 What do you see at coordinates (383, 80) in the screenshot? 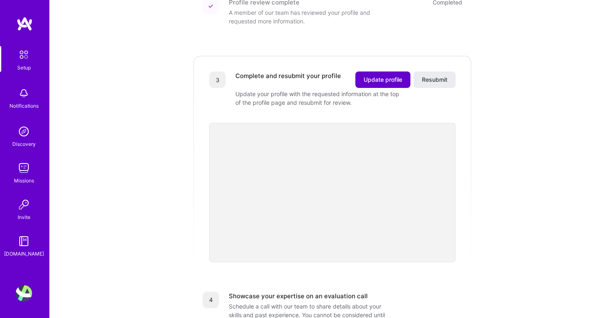
I see `span: Update profile` at bounding box center [383, 80].